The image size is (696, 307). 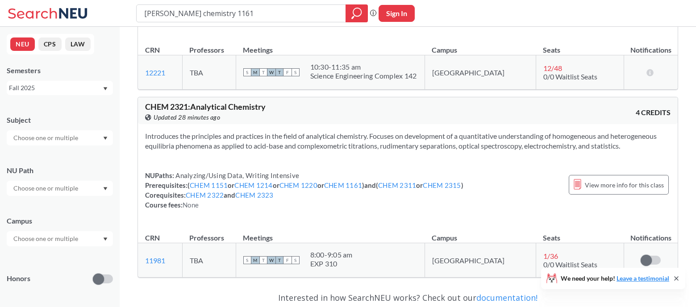 I want to click on div: NUPaths: Prerequisites: ( or or or ) and ( or ) Corequisites: and Course fees:, so click(x=304, y=190).